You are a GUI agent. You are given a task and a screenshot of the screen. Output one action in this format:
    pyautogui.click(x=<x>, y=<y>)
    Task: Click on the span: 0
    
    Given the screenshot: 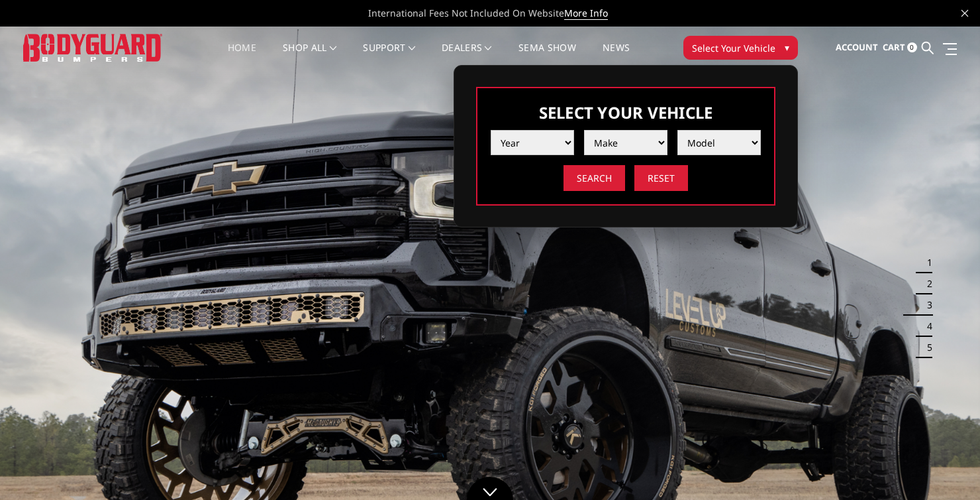 What is the action you would take?
    pyautogui.click(x=912, y=47)
    